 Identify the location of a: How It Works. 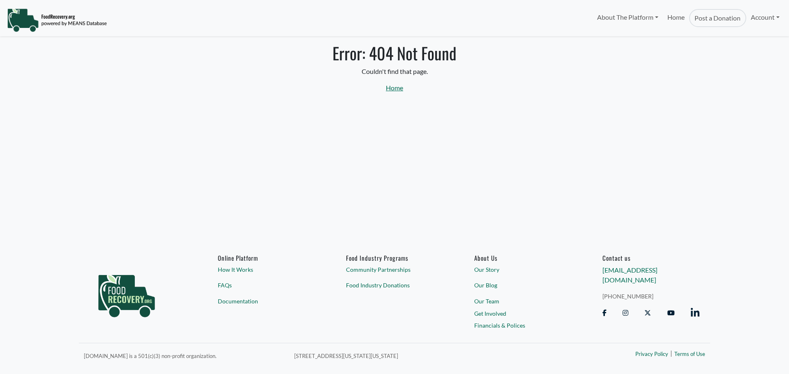
(266, 270).